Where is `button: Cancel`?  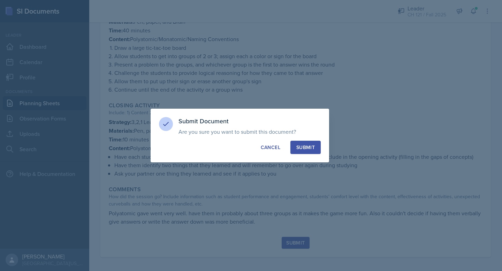
button: Cancel is located at coordinates (270, 147).